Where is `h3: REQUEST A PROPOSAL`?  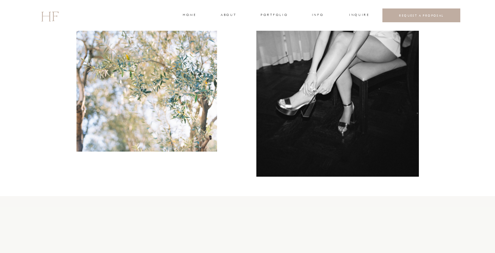
h3: REQUEST A PROPOSAL is located at coordinates (421, 15).